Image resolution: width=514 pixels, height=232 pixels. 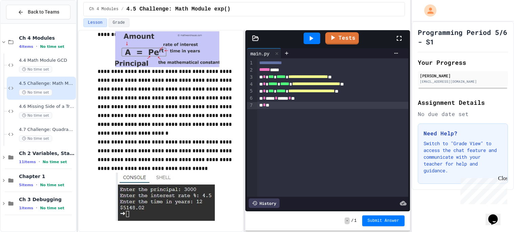 I want to click on span: 4.7 Challenge: Quadratic Formula, so click(x=47, y=130).